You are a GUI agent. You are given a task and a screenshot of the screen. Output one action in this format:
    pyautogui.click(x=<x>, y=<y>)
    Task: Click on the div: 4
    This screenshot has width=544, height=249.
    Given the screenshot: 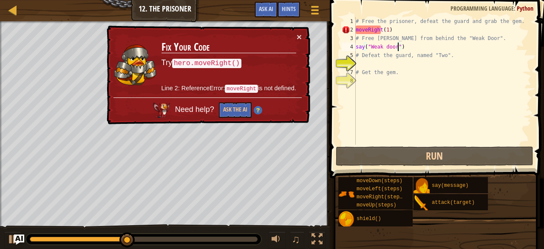 What is the action you would take?
    pyautogui.click(x=349, y=47)
    